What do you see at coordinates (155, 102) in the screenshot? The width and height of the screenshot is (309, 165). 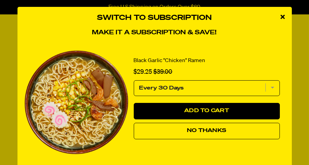 I see `div: Switch to Subscription` at bounding box center [155, 102].